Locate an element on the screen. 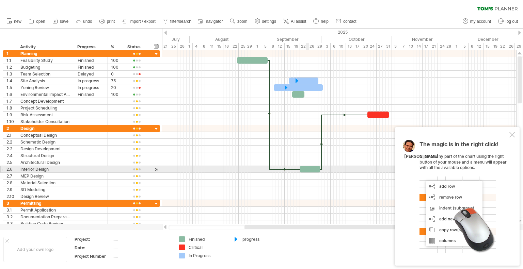  a: new is located at coordinates (14, 21).